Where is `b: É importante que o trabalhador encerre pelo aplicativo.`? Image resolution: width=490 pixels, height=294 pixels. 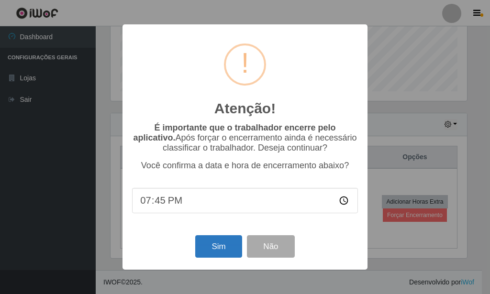
b: É importante que o trabalhador encerre pelo aplicativo. is located at coordinates (234, 132).